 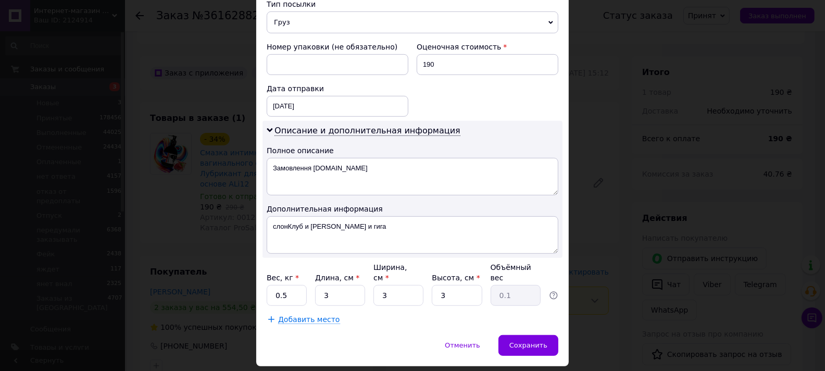 What do you see at coordinates (337, 278) in the screenshot?
I see `label: Длина, см` at bounding box center [337, 278].